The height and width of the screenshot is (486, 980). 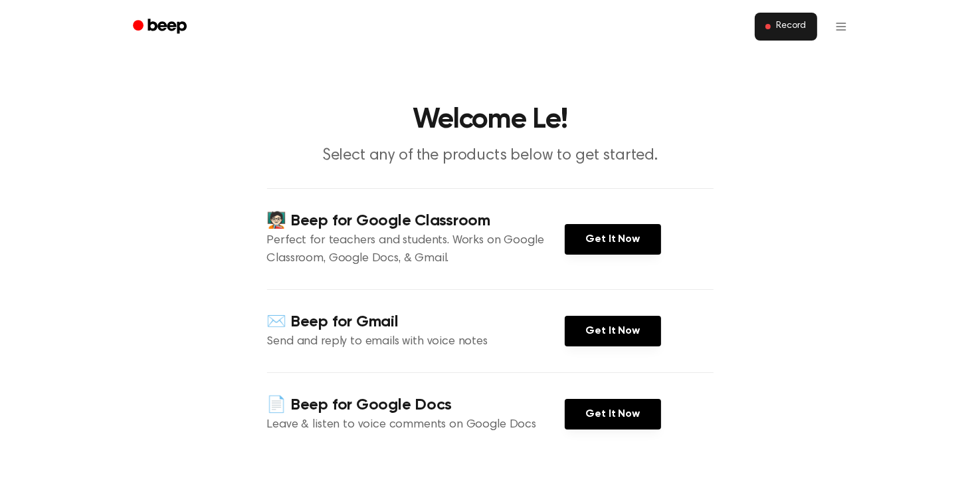 I want to click on h4: ✉️ Beep for Gmail, so click(x=416, y=322).